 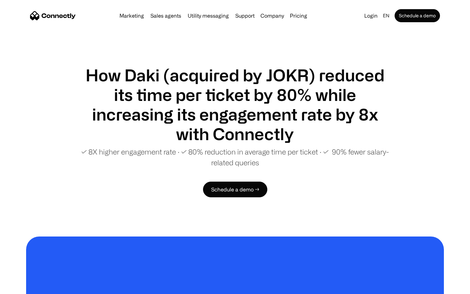 I want to click on div: en, so click(x=386, y=16).